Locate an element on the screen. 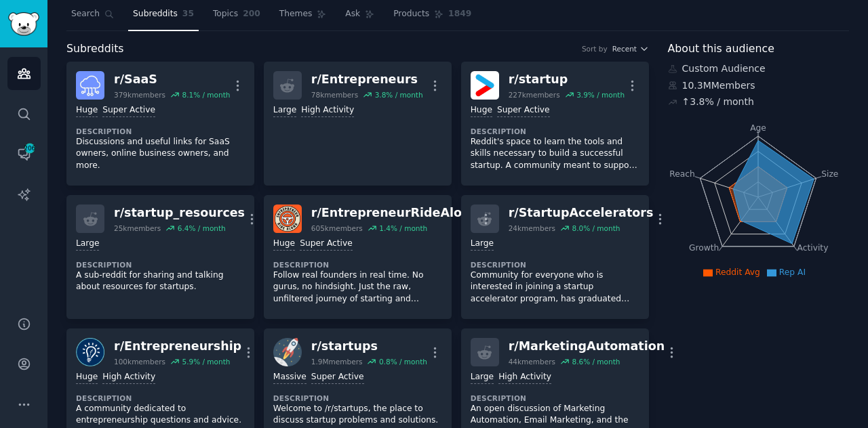  a: Products1849 is located at coordinates (432, 17).